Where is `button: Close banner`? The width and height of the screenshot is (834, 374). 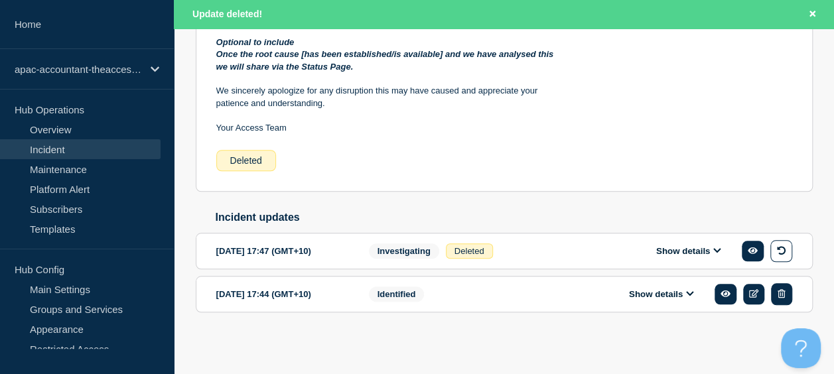 button: Close banner is located at coordinates (813, 14).